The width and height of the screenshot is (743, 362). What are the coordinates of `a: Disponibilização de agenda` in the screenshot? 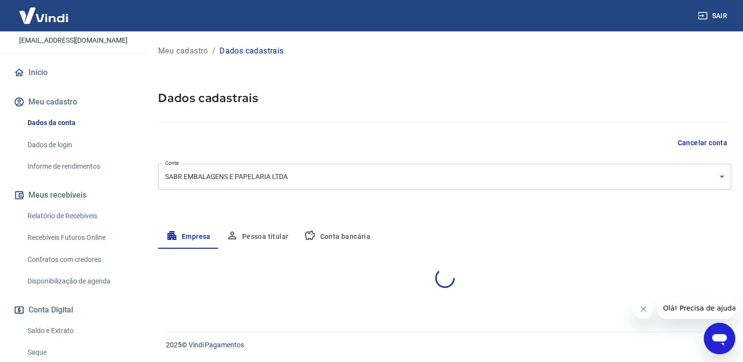 It's located at (79, 281).